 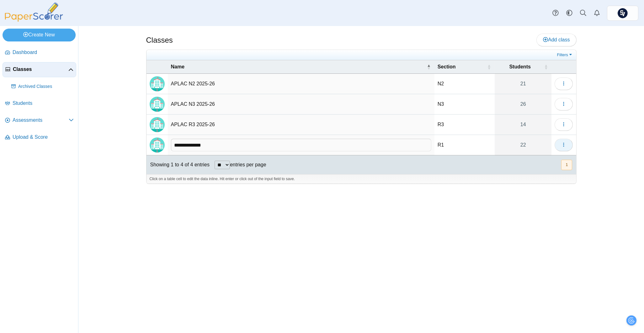 I want to click on span: Chris Paolelli, so click(x=623, y=13).